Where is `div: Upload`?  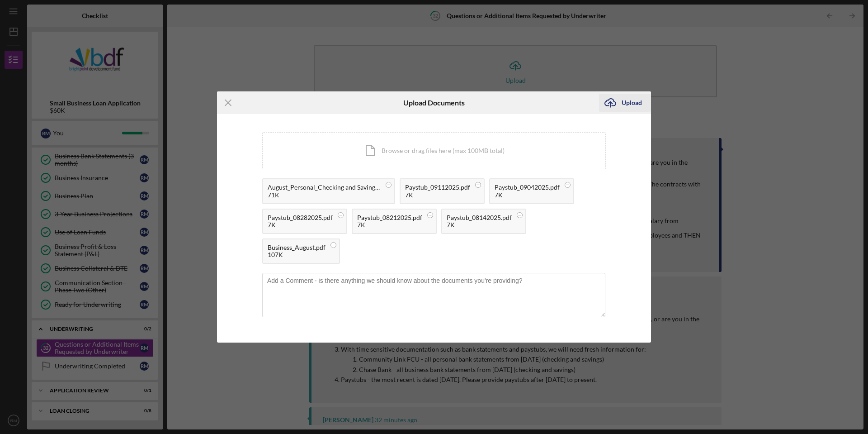
div: Upload is located at coordinates (631, 103).